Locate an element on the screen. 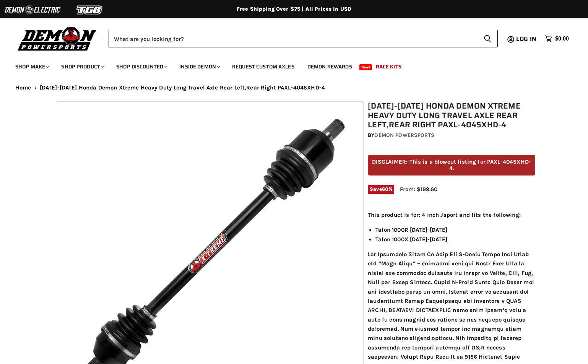  div: by is located at coordinates (451, 135).